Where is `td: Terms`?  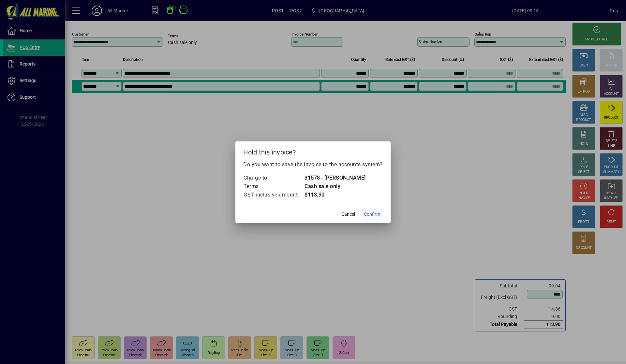 td: Terms is located at coordinates (274, 187).